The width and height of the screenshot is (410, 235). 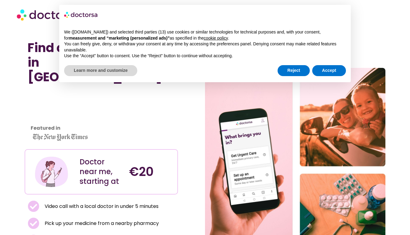 What do you see at coordinates (216, 38) in the screenshot?
I see `a: cookie policy` at bounding box center [216, 38].